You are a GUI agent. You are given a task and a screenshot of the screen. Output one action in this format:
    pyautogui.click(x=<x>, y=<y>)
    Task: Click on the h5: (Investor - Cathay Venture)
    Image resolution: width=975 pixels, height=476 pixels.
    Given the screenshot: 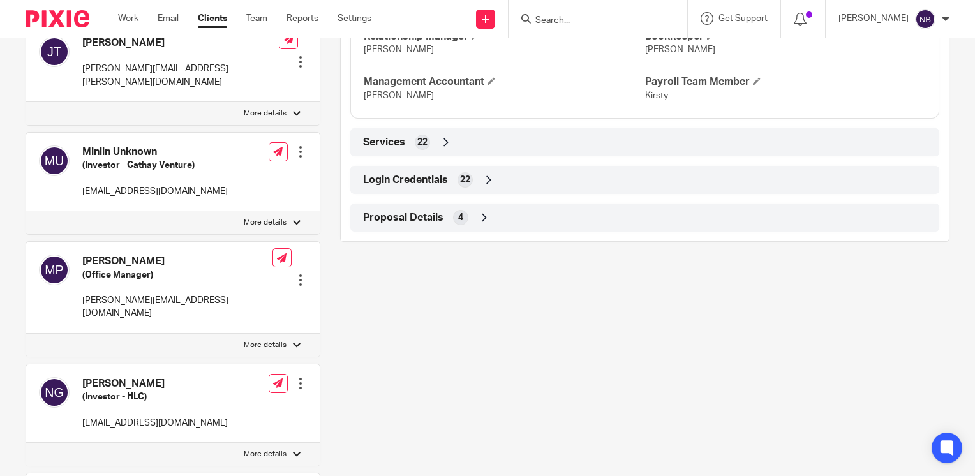 What is the action you would take?
    pyautogui.click(x=155, y=165)
    